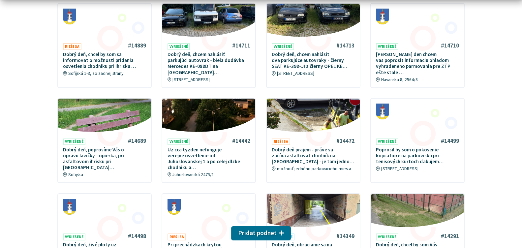 This screenshot has width=522, height=248. I want to click on p: Poprosil by som o pokosenie kopca hore na parkovisku pri tenisových kurtoch ďakujem…, so click(417, 156).